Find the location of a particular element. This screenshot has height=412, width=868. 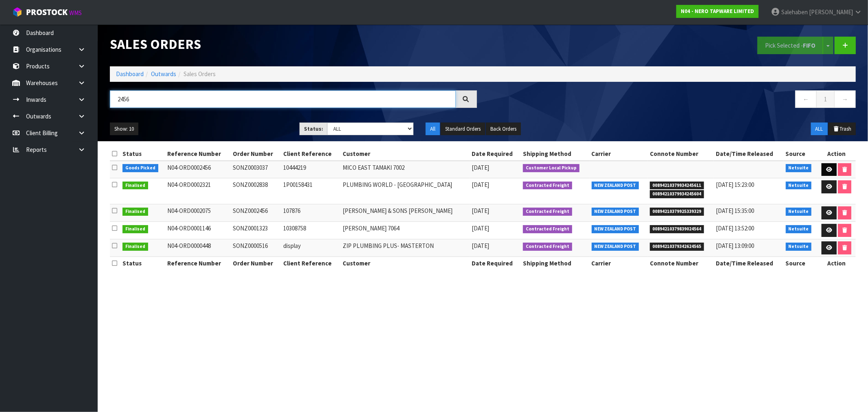

td: SONZ0000516 is located at coordinates (256, 248).